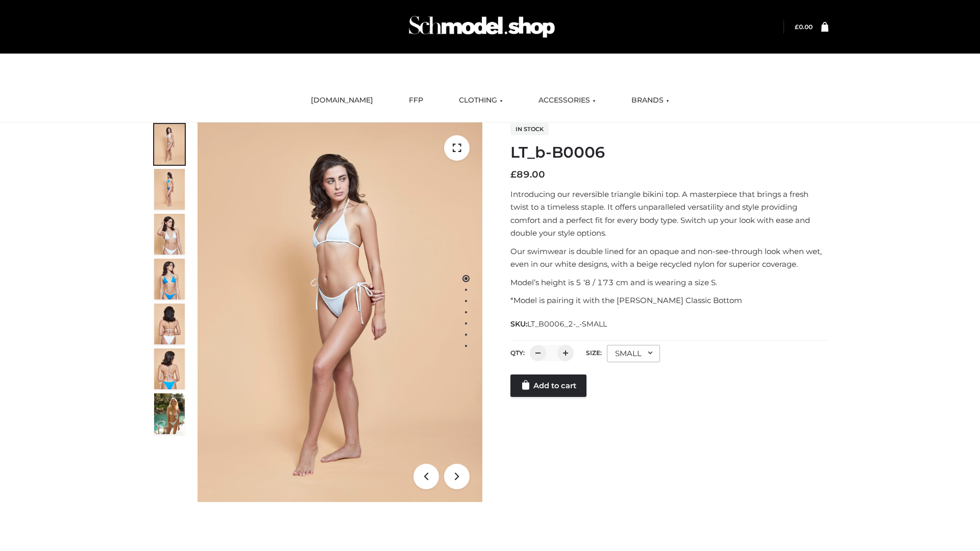  Describe the element at coordinates (169, 369) in the screenshot. I see `img: ArielClassicBikiniTop_CloudNine_AzureSky_OW114ECO_8-scaled.jpg` at that location.